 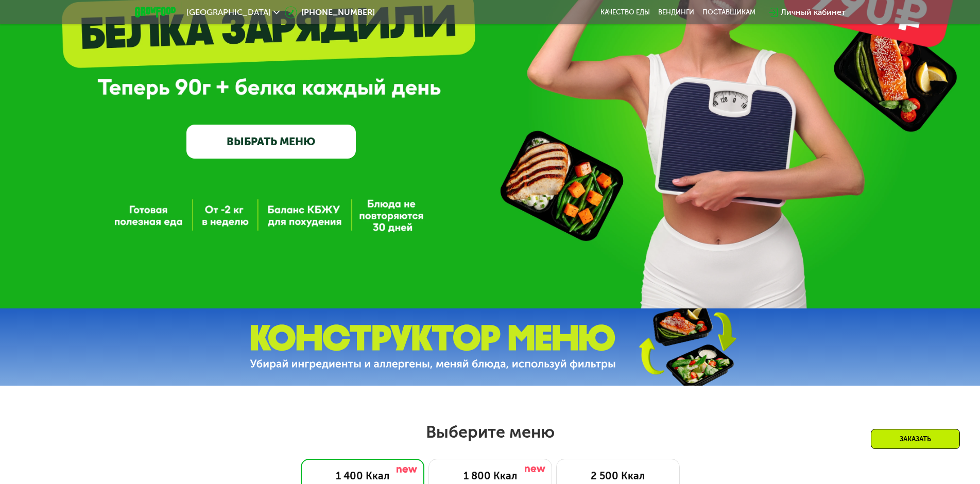 What do you see at coordinates (813, 12) in the screenshot?
I see `div: Личный кабинет` at bounding box center [813, 12].